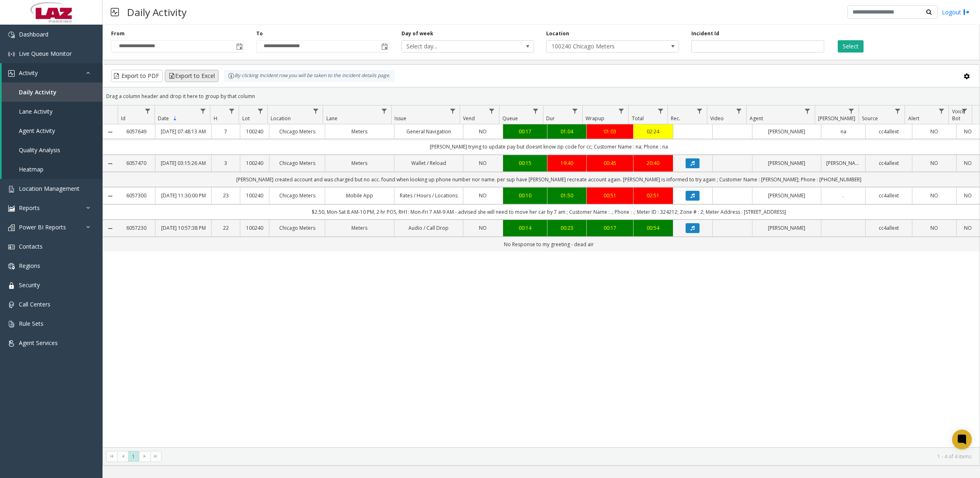 This screenshot has height=478, width=980. What do you see at coordinates (332, 118) in the screenshot?
I see `span: Lane` at bounding box center [332, 118].